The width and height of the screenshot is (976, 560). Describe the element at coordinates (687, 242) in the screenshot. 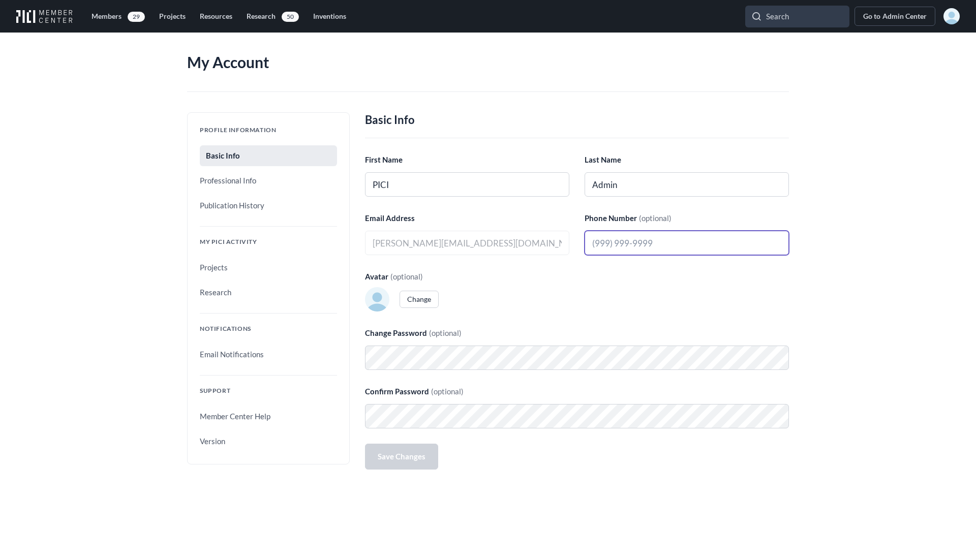

I see `input: (999) 999-9999` at that location.